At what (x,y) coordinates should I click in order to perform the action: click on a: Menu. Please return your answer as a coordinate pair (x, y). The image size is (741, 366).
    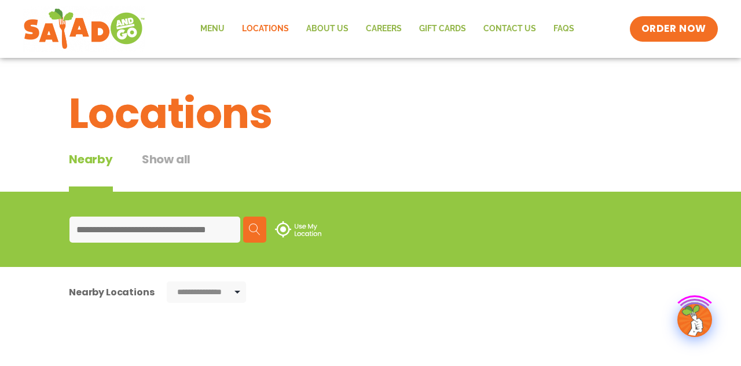
    Looking at the image, I should click on (213, 29).